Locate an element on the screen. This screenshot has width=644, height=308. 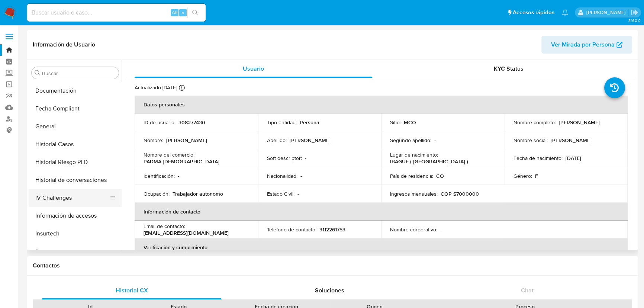
p: Nombre del comercio : is located at coordinates (169, 155).